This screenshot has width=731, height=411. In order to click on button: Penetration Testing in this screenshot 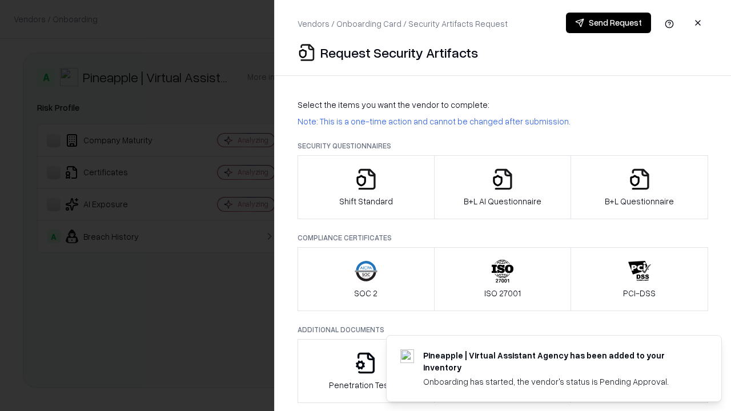, I will do `click(366, 371)`.